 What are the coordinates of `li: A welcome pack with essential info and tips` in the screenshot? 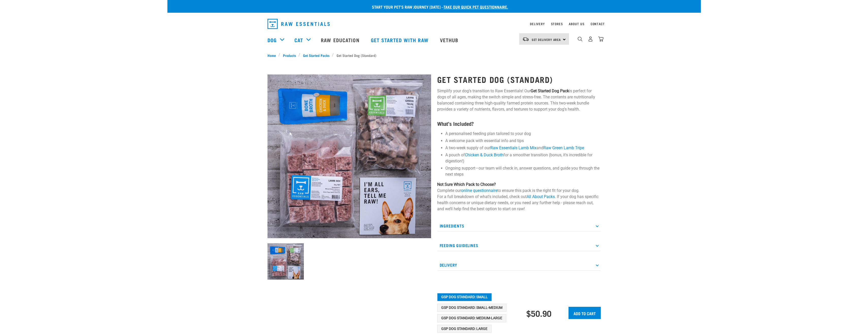 It's located at (523, 141).